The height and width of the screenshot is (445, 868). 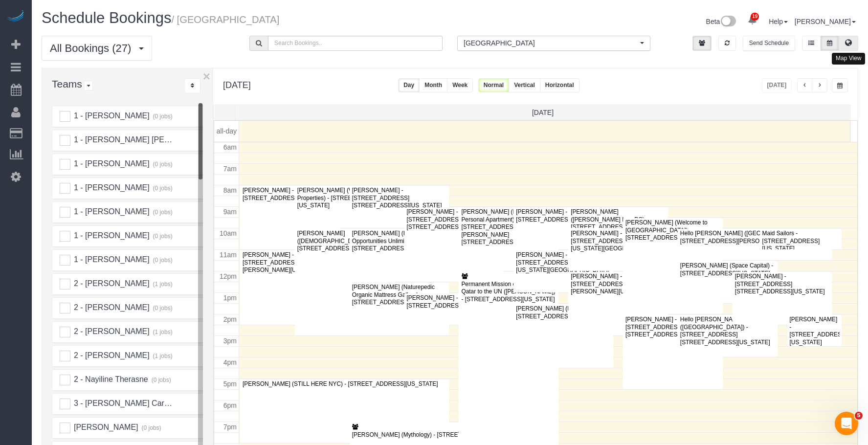 I want to click on span: Teams, so click(x=67, y=84).